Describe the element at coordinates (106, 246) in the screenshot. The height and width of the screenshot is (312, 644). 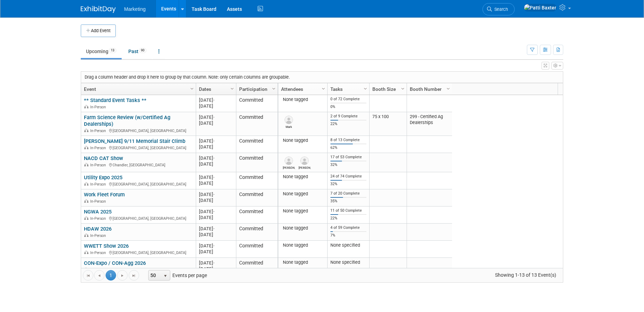
I see `a: WWETT Show 2026` at that location.